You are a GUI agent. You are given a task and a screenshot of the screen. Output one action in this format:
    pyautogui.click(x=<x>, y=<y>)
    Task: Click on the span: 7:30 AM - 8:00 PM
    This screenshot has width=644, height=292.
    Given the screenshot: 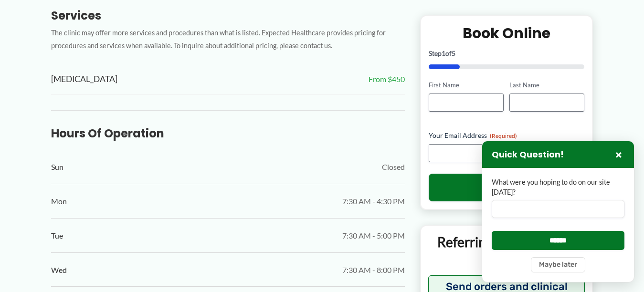 What is the action you would take?
    pyautogui.click(x=374, y=270)
    